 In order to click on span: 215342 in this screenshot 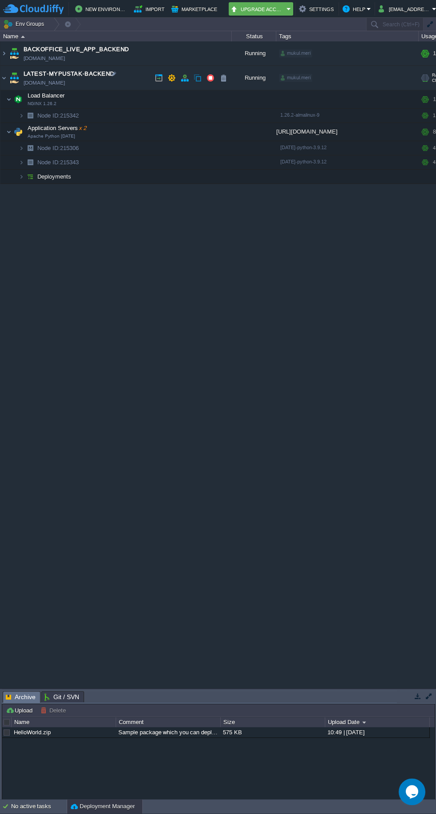, I will do `click(58, 115)`.